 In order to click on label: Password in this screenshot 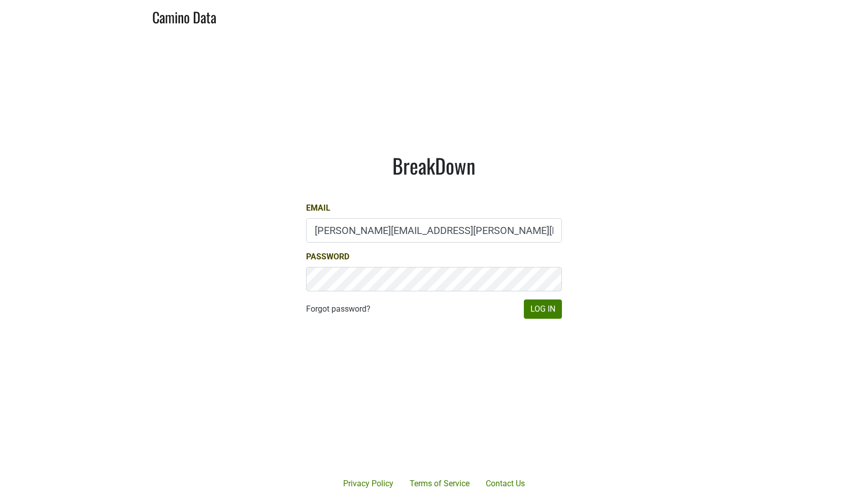, I will do `click(327, 257)`.